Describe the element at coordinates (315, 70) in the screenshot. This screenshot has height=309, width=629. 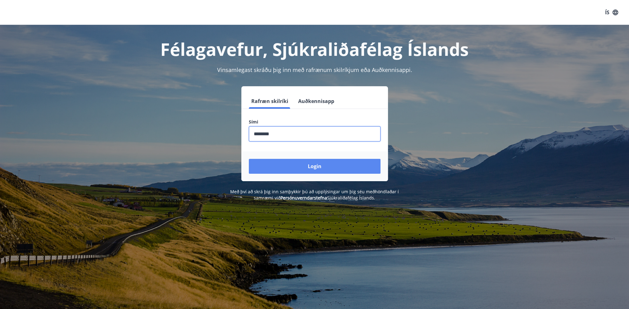
I see `span: Vinsamlegast skráðu þig inn með rafrænum skilríkjum eða Auðkennisappi.` at that location.